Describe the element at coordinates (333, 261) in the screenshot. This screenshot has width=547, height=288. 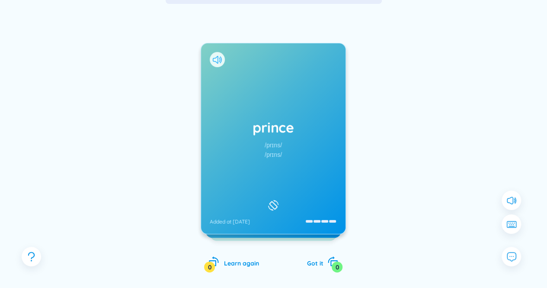
I see `span: rotate-right` at that location.